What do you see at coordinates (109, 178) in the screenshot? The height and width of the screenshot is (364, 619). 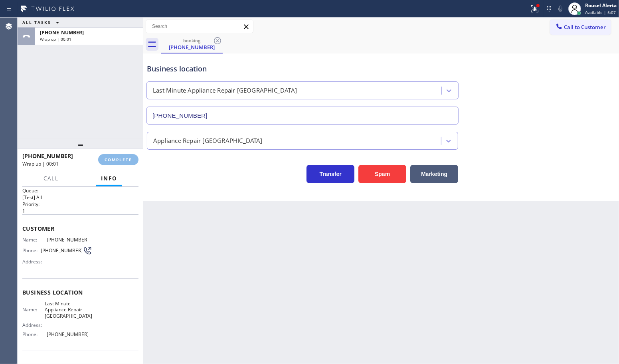 I see `span: Info` at bounding box center [109, 178].